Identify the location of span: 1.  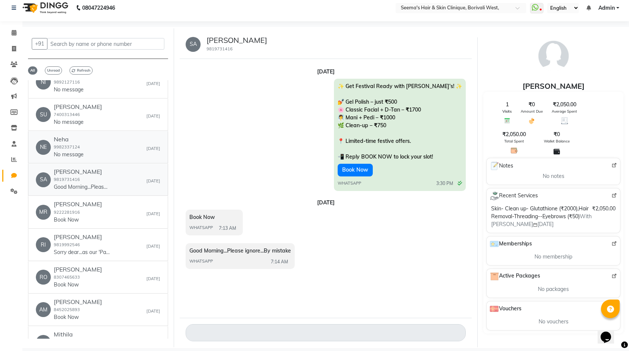
(507, 105).